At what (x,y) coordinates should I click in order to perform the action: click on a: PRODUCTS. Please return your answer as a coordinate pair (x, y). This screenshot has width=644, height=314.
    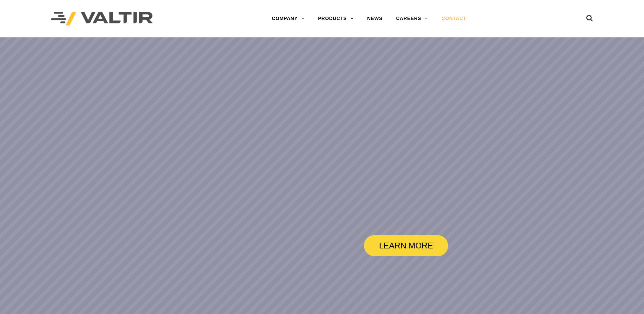
    Looking at the image, I should click on (336, 19).